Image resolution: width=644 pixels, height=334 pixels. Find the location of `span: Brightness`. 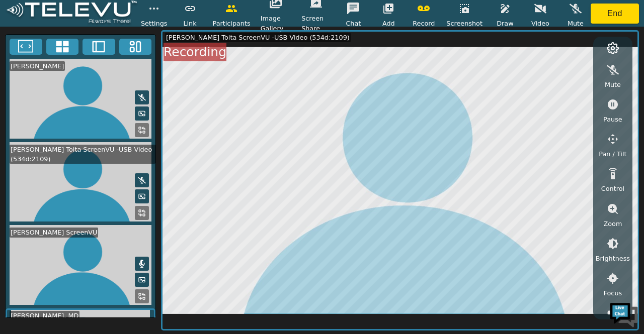

span: Brightness is located at coordinates (613, 258).